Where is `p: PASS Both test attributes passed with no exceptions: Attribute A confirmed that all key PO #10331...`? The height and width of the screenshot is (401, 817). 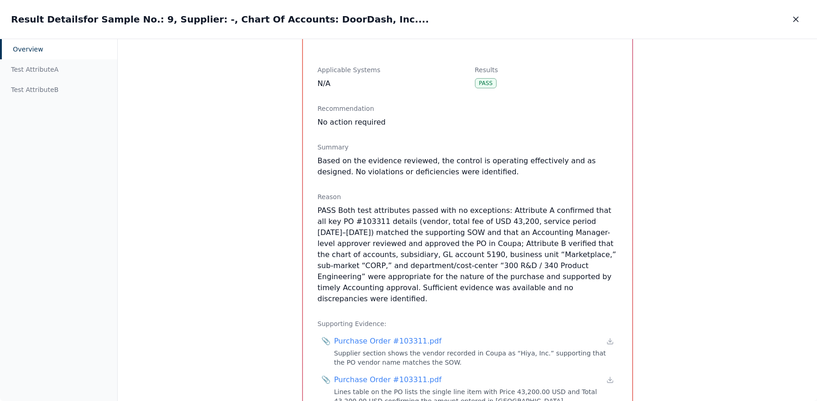 p: PASS Both test attributes passed with no exceptions: Attribute A confirmed that all key PO #10331... is located at coordinates (468, 255).